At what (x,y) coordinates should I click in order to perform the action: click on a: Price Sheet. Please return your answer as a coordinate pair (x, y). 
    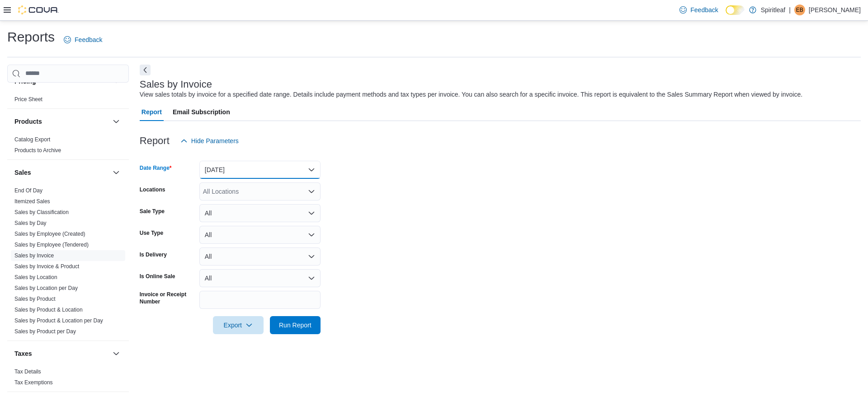
    Looking at the image, I should click on (28, 99).